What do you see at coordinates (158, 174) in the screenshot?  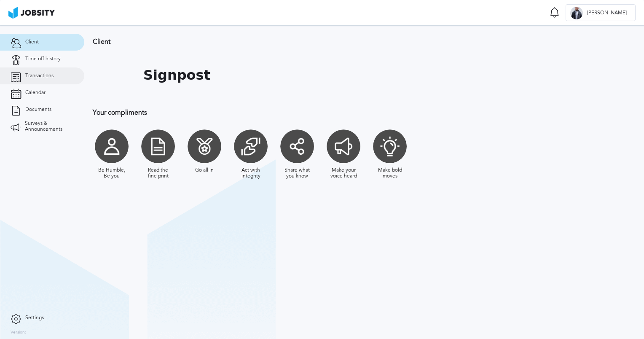 I see `div: Read the fine print` at bounding box center [158, 174].